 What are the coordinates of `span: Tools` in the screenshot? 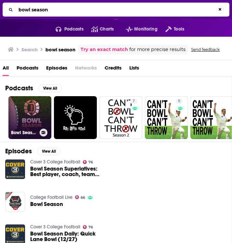 It's located at (179, 29).